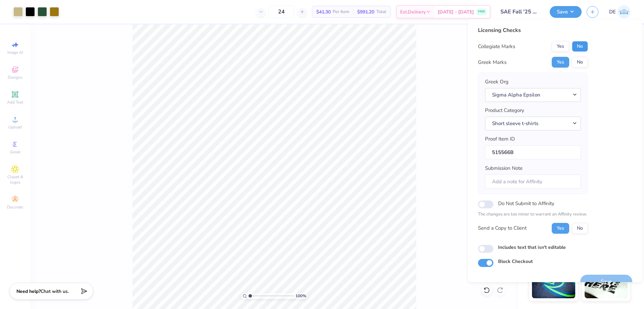 This screenshot has height=309, width=644. I want to click on button: Short sleeve t-shirts, so click(533, 123).